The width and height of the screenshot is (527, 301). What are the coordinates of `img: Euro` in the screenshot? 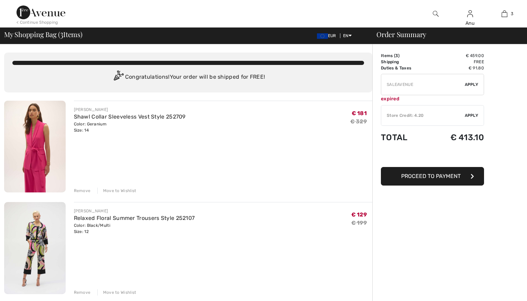 It's located at (322, 36).